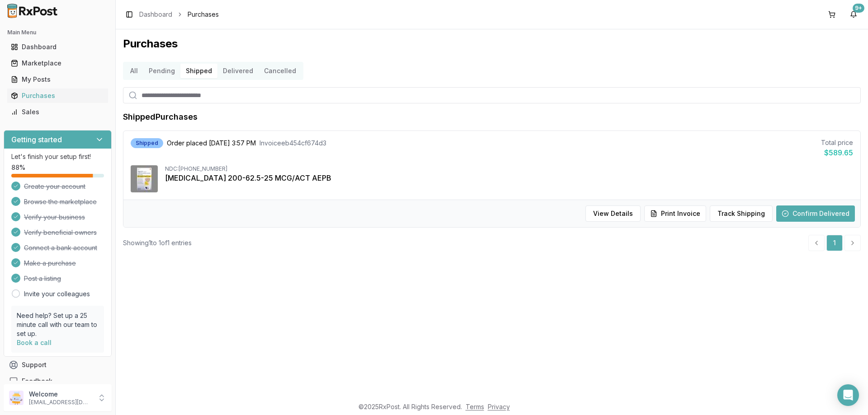 The width and height of the screenshot is (868, 415). I want to click on nav: pagination, so click(835, 243).